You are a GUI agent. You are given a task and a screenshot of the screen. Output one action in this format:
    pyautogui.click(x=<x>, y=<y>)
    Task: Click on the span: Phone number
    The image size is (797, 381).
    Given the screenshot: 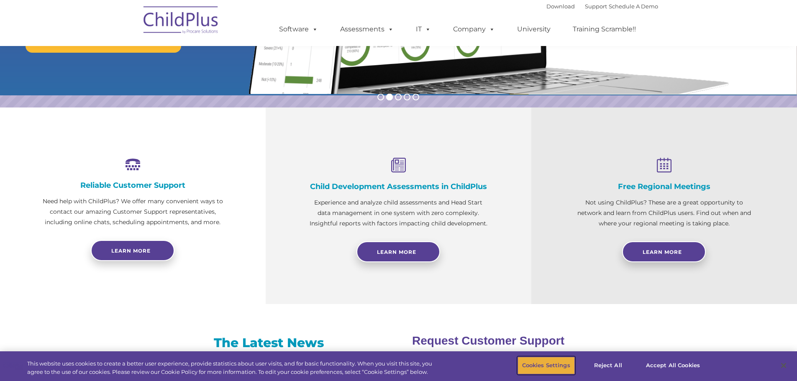 What is the action you would take?
    pyautogui.click(x=134, y=92)
    